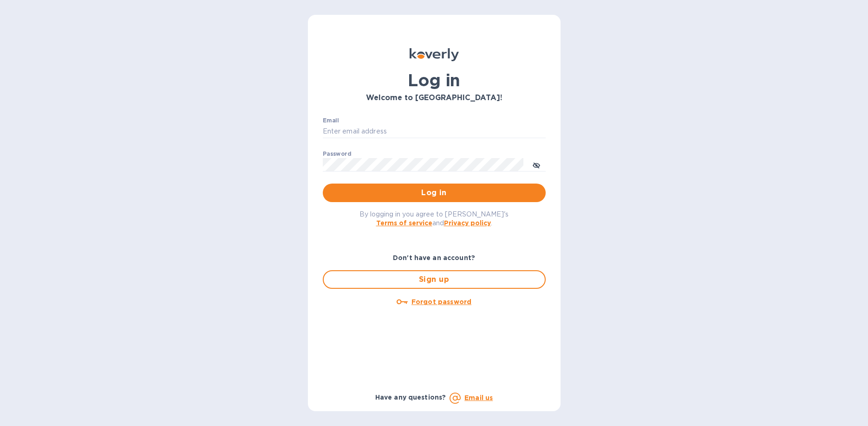 The width and height of the screenshot is (868, 426). Describe the element at coordinates (467, 223) in the screenshot. I see `b: Privacy policy` at that location.